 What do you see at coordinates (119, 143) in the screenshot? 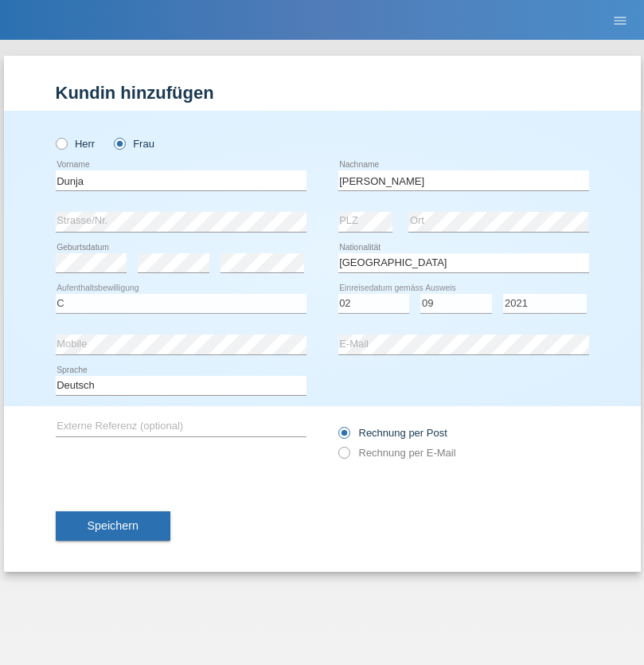
I see `input: Frau` at bounding box center [119, 143].